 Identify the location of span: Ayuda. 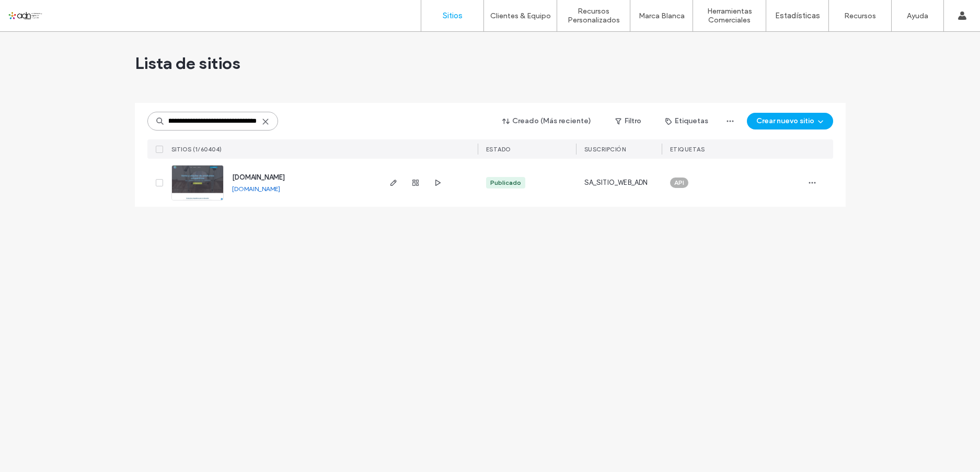
(37, 12).